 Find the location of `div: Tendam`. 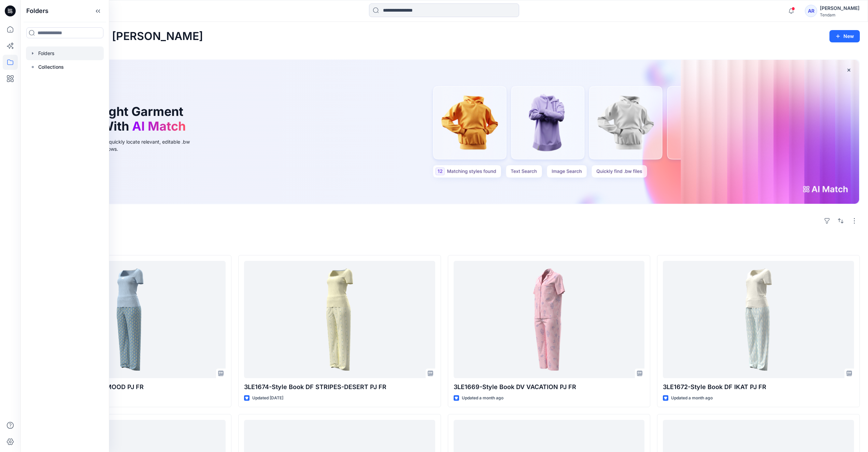

div: Tendam is located at coordinates (840, 14).